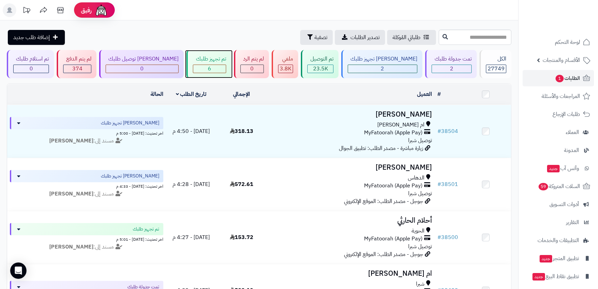 The image size is (598, 289). Describe the element at coordinates (495, 64) in the screenshot. I see `a: الكل27749` at that location.